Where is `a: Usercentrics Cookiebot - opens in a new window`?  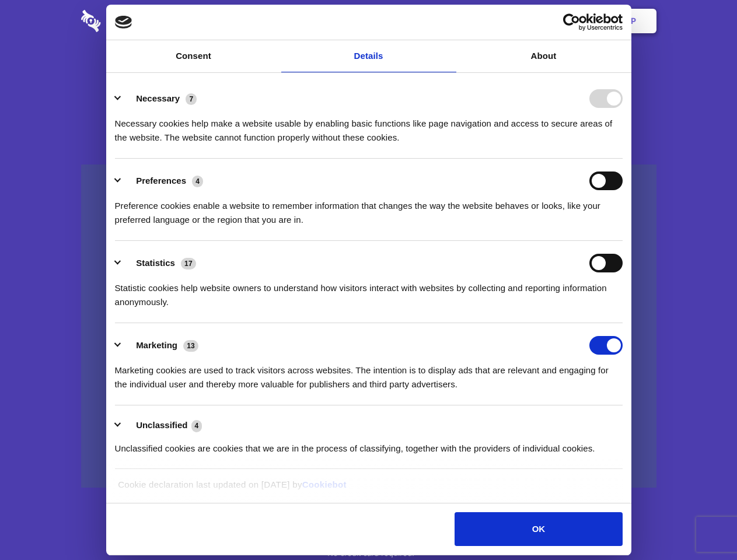
a: Usercentrics Cookiebot - opens in a new window is located at coordinates (572, 22).